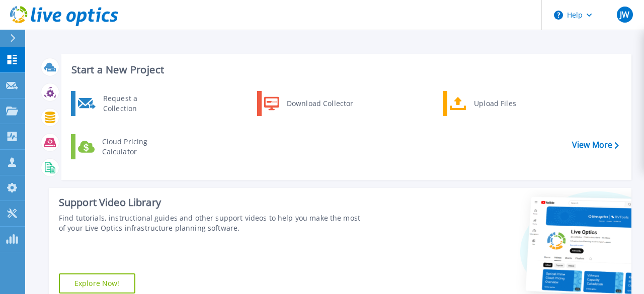 This screenshot has width=644, height=294. Describe the element at coordinates (506, 103) in the screenshot. I see `div: Upload Files` at that location.